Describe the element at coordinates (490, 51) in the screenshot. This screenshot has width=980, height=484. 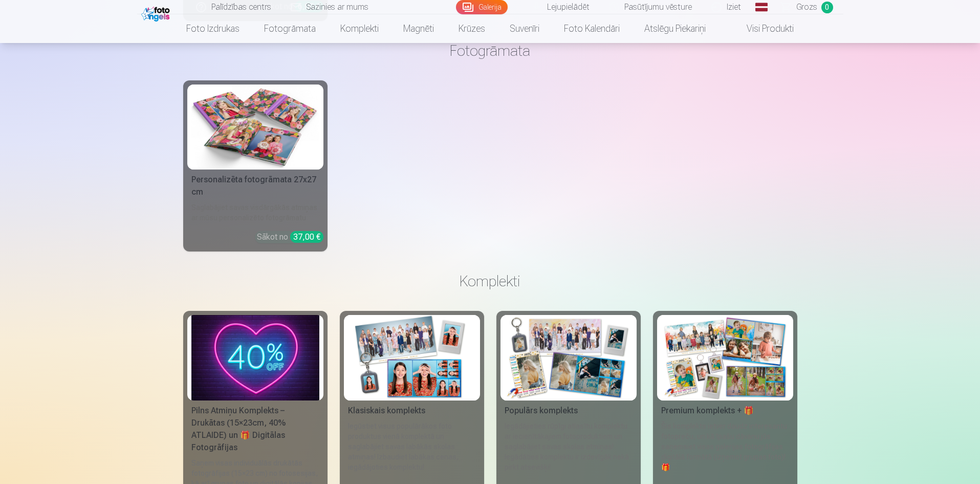
I see `h3: Fotogrāmata` at that location.